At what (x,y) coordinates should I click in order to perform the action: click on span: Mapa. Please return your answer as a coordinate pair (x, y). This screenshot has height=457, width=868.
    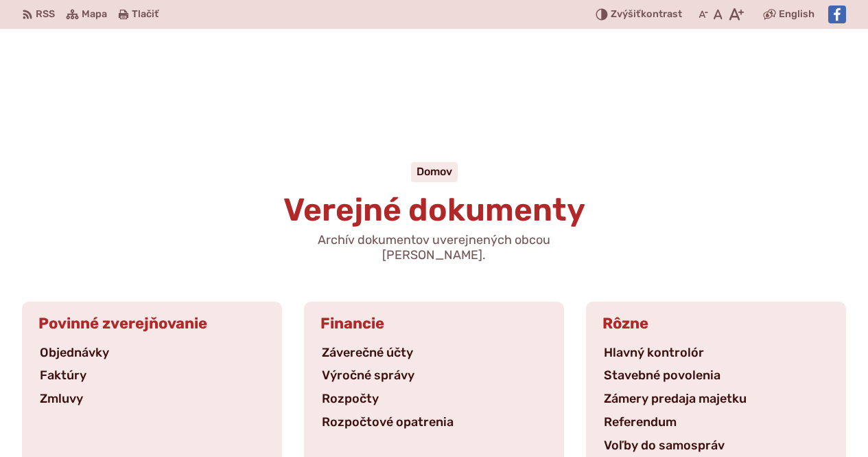
    Looking at the image, I should click on (94, 14).